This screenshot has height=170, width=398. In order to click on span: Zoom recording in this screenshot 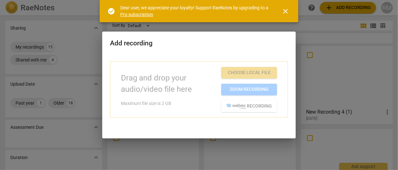, I will do `click(249, 90)`.